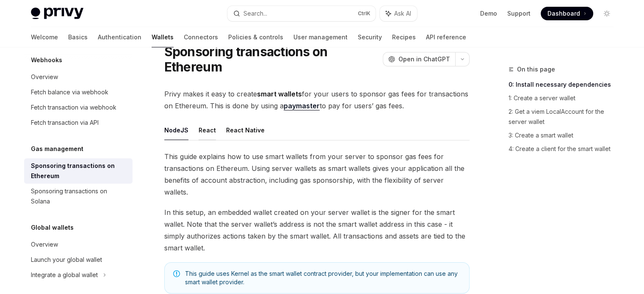 Image resolution: width=644 pixels, height=294 pixels. I want to click on a: Fetch transaction via API, so click(78, 123).